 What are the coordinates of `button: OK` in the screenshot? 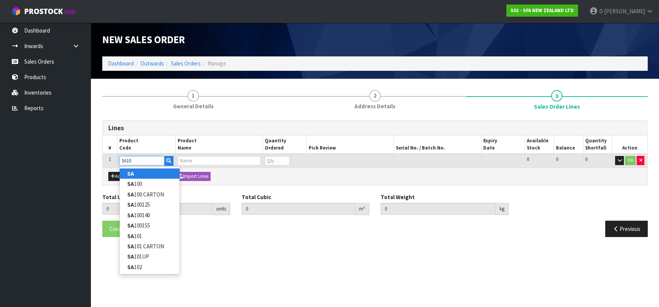 It's located at (630, 161).